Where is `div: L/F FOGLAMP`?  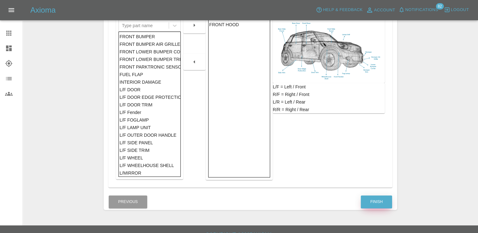
div: L/F FOGLAMP is located at coordinates (149, 120).